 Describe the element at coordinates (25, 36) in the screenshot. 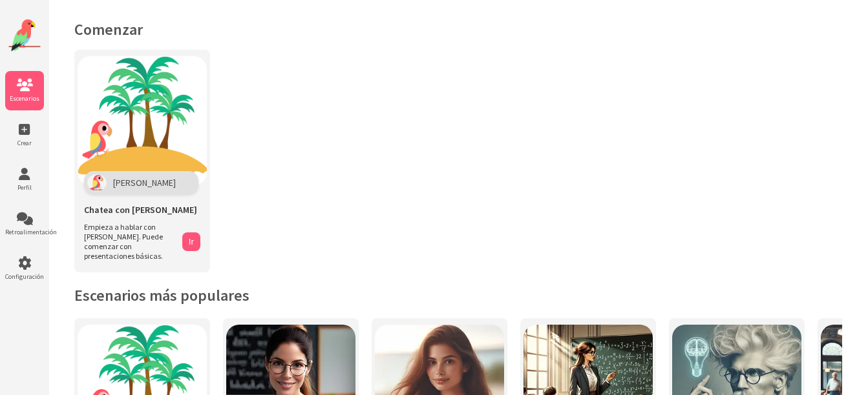

I see `img: Logotipo del sitio web` at that location.